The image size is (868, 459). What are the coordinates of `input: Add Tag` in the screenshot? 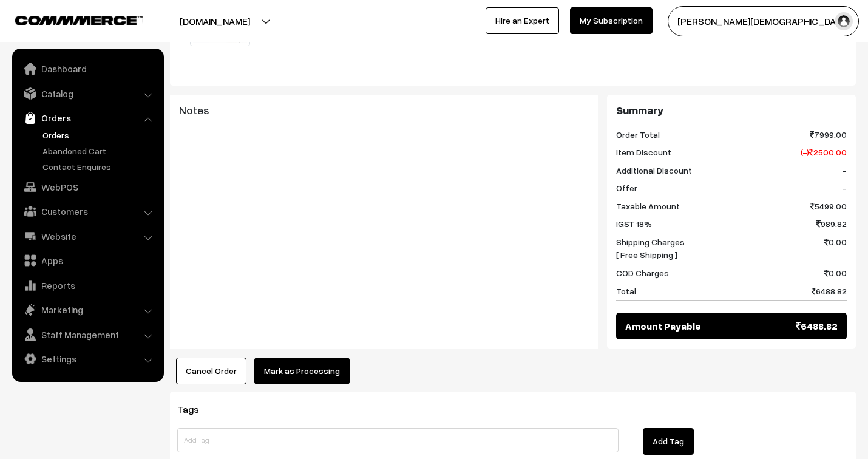 It's located at (398, 440).